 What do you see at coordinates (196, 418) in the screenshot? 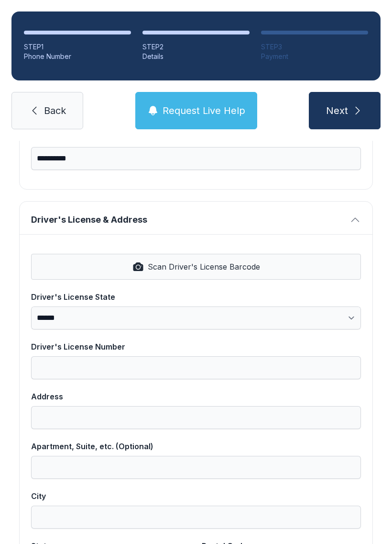
I see `input: Address` at bounding box center [196, 418].